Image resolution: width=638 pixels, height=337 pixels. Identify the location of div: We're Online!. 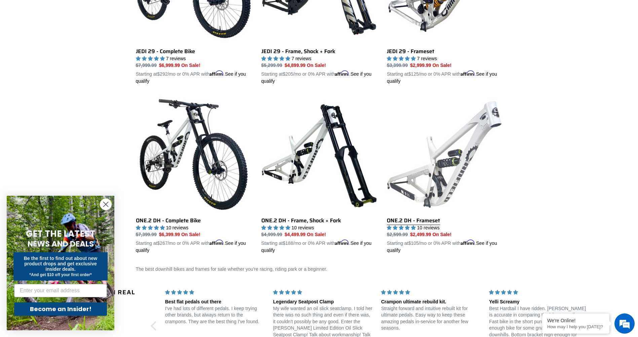
(576, 320).